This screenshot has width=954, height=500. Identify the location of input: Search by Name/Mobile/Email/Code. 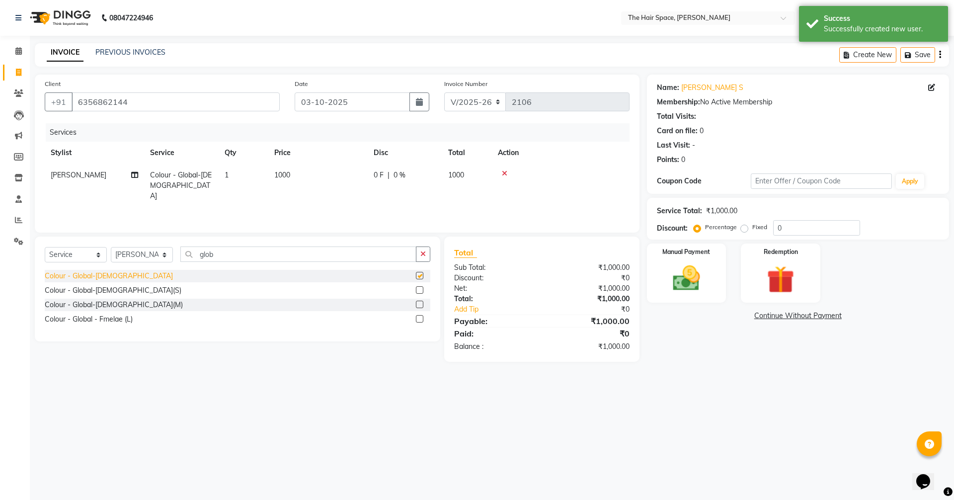
(175, 102).